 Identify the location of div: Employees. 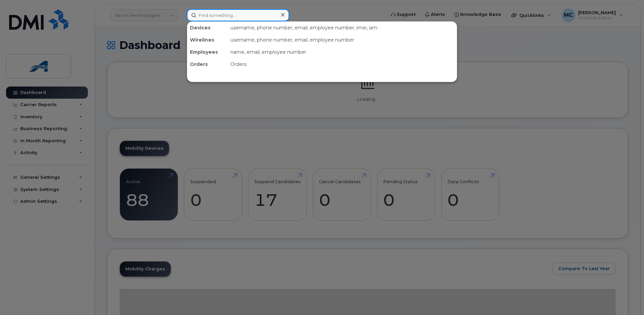
(207, 52).